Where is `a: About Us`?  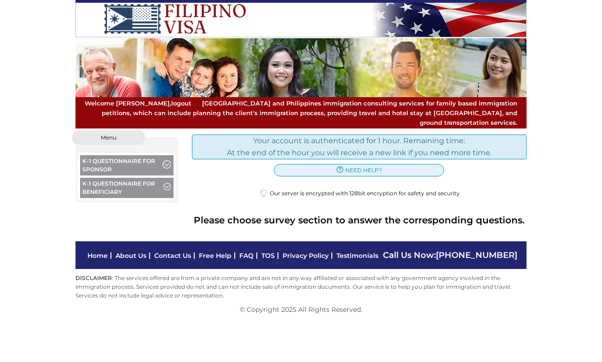
a: About Us is located at coordinates (131, 256).